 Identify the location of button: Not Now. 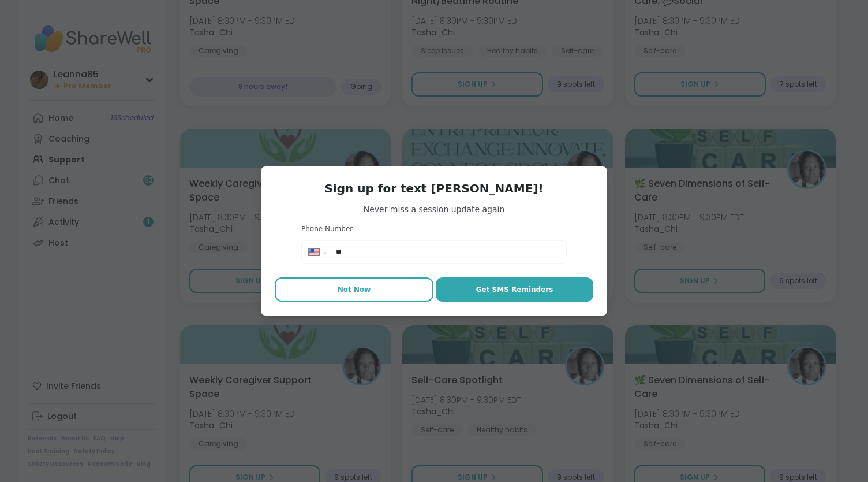
(354, 290).